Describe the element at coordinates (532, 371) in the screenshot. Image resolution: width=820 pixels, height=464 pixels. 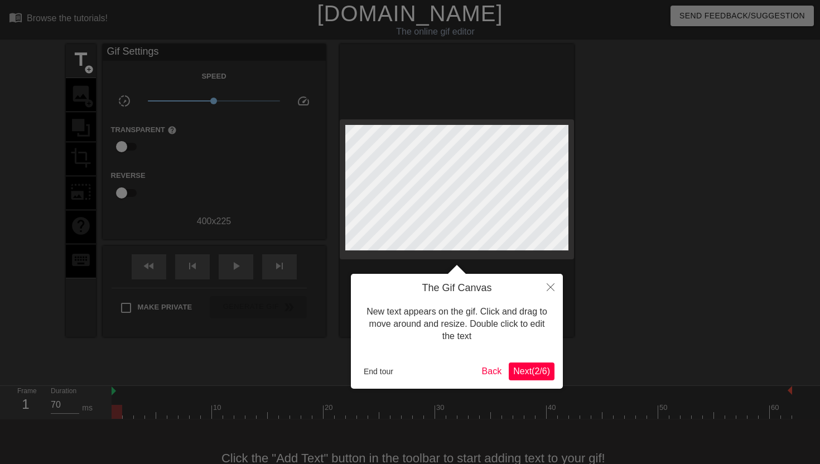
I see `span: Next ( 2 / 6 )` at that location.